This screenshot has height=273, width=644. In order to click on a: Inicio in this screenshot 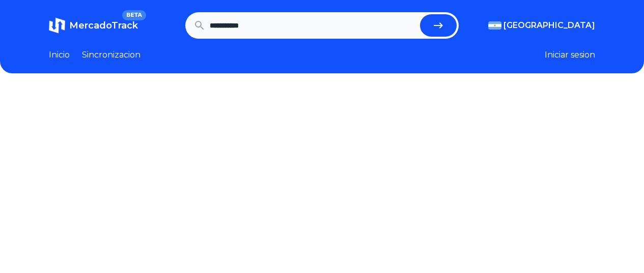, I will do `click(59, 55)`.